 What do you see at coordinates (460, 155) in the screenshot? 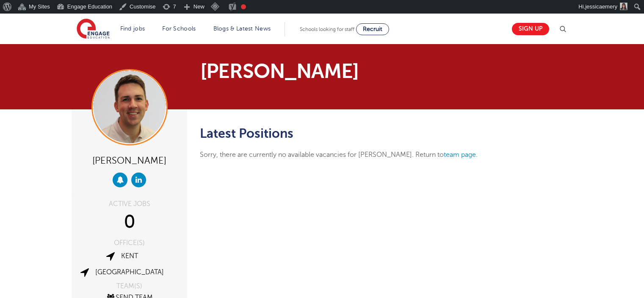
I see `a: team page` at bounding box center [460, 155].